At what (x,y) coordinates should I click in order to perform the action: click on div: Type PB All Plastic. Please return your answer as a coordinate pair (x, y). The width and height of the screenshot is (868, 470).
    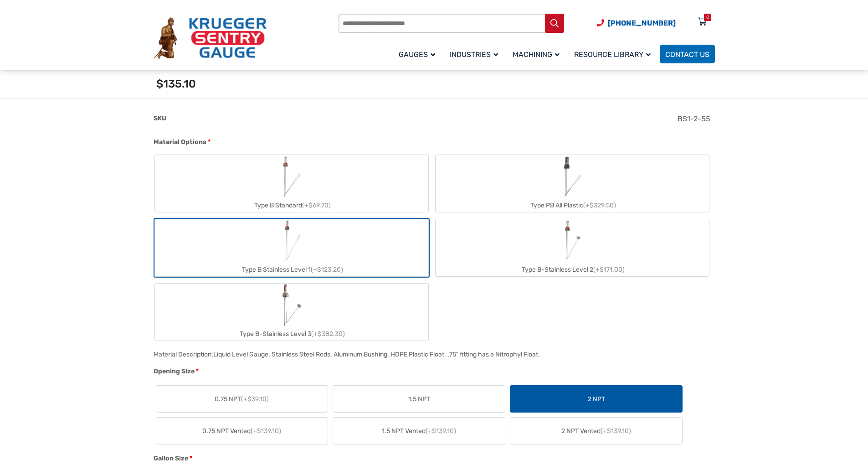
    Looking at the image, I should click on (572, 205).